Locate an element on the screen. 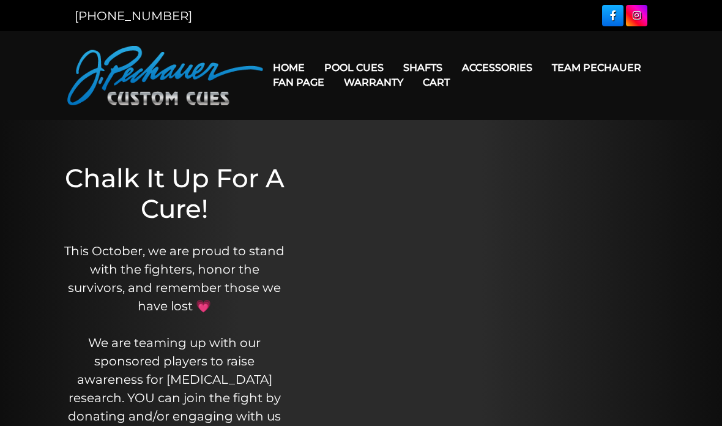 The image size is (722, 426). h1: Chalk It Up For A Cure! is located at coordinates (174, 193).